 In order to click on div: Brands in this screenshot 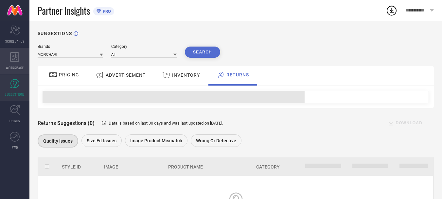, I will do `click(70, 46)`.